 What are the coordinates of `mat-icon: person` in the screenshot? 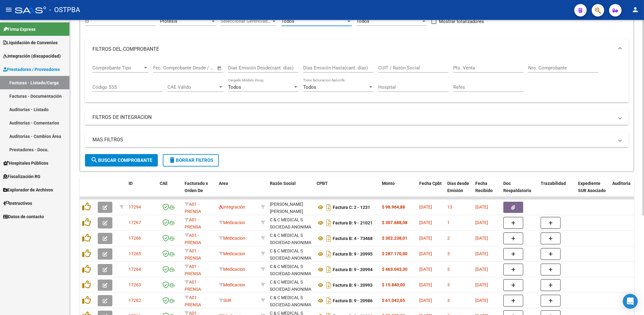 It's located at (635, 10).